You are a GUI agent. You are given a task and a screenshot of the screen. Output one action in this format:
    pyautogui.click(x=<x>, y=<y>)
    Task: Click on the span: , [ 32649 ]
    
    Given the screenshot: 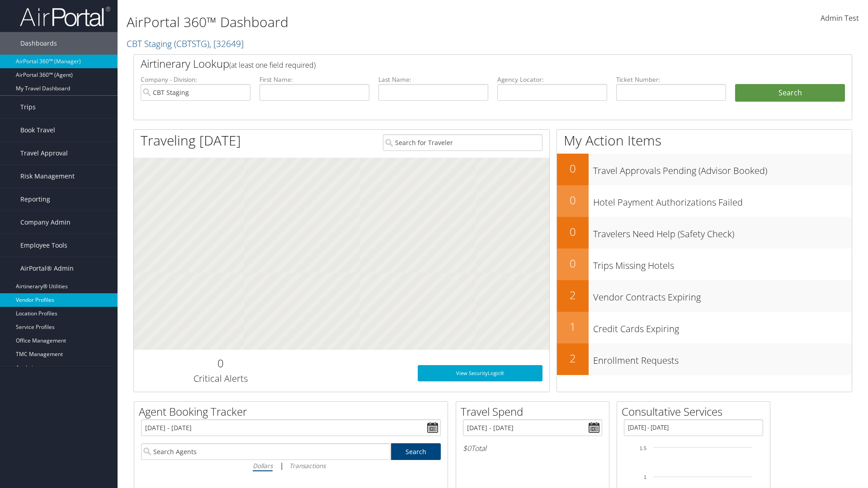 What is the action you would take?
    pyautogui.click(x=226, y=43)
    